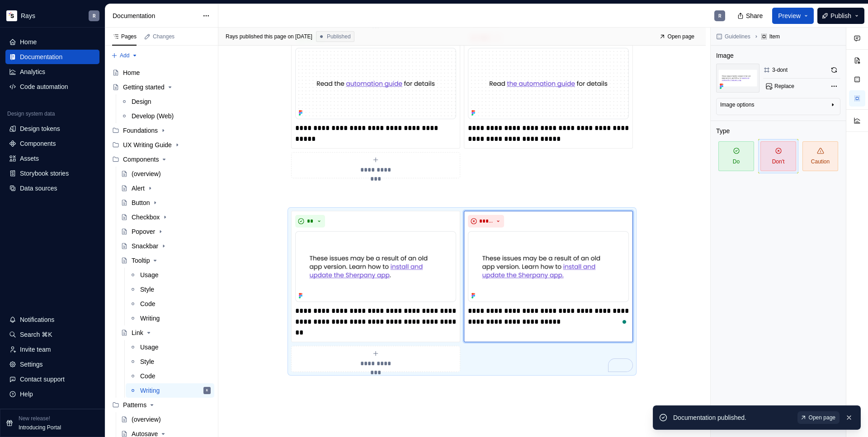 This screenshot has width=868, height=437. What do you see at coordinates (780, 70) in the screenshot?
I see `div: 3-dont` at bounding box center [780, 70].